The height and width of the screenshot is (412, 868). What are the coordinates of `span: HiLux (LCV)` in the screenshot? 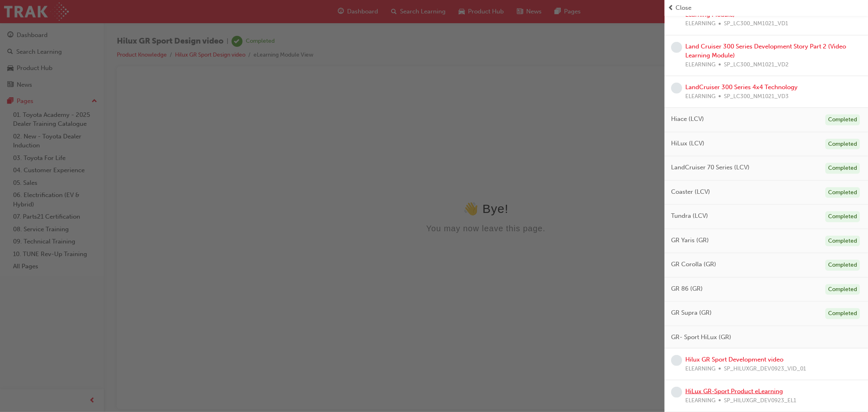 It's located at (687, 144).